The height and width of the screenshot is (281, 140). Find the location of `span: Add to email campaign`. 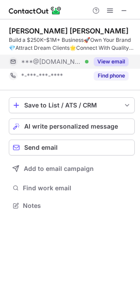

span: Add to email campaign is located at coordinates (59, 169).